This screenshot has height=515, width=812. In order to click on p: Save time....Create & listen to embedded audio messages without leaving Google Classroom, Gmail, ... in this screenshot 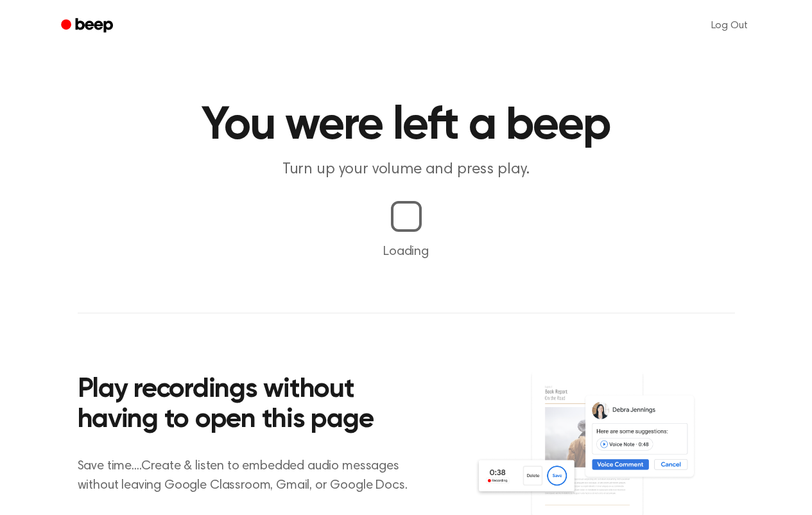, I will do `click(250, 476)`.